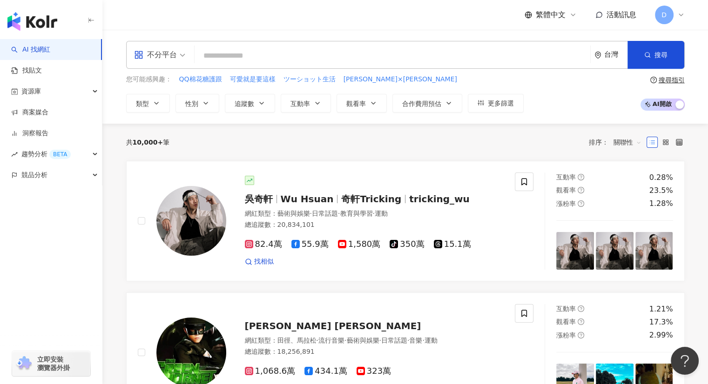  I want to click on span: 類型, so click(142, 104).